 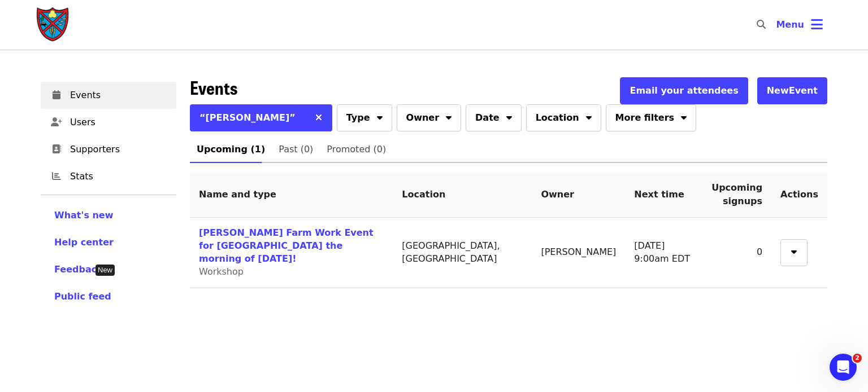 What do you see at coordinates (358, 118) in the screenshot?
I see `span: Type` at bounding box center [358, 118].